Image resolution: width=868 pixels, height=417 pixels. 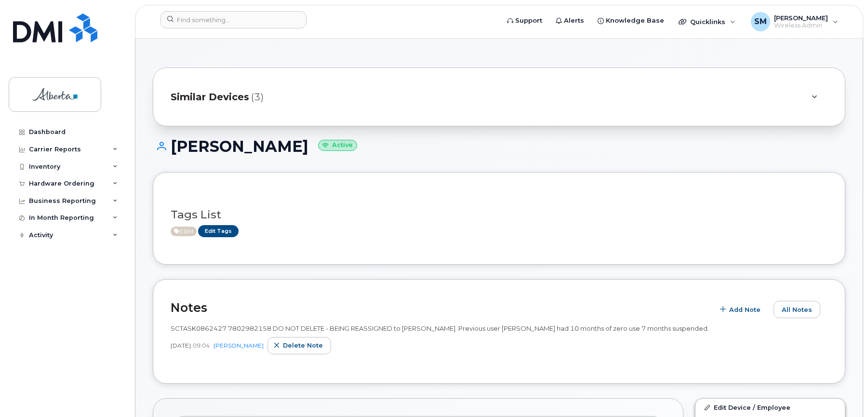 I want to click on span: (3), so click(x=258, y=97).